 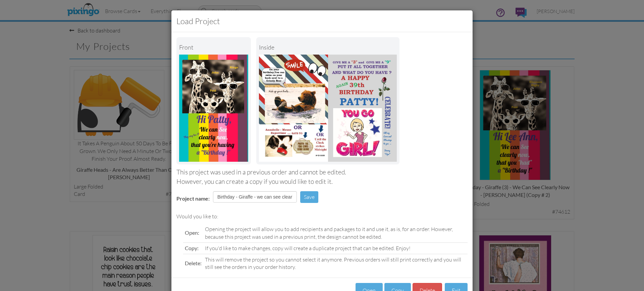 I want to click on div: However, you can create a copy if you would like to edit it., so click(x=322, y=182).